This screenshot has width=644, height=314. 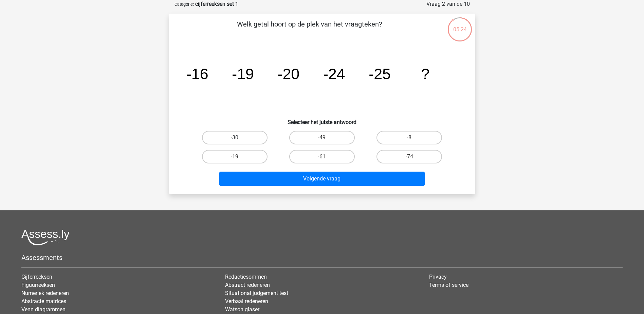 What do you see at coordinates (246, 301) in the screenshot?
I see `a: Verbaal redeneren` at bounding box center [246, 301].